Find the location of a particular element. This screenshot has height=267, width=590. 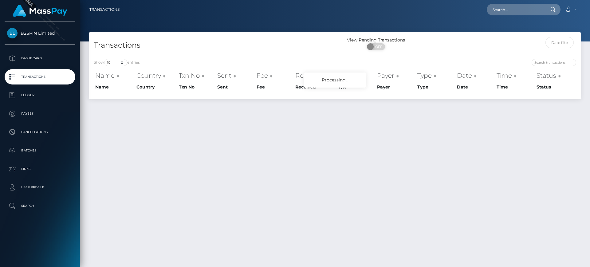

a: Dashboard is located at coordinates (40, 58).